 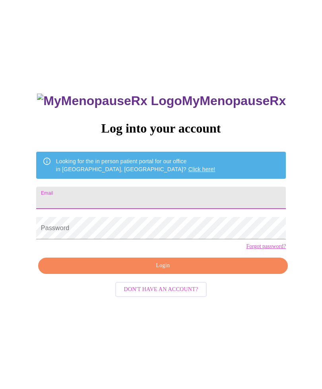 What do you see at coordinates (202, 169) in the screenshot?
I see `a: Click here!` at bounding box center [202, 169].